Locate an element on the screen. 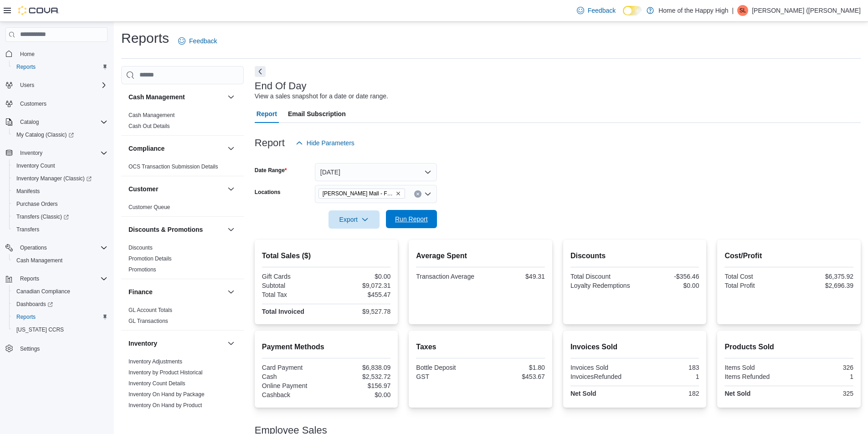 The width and height of the screenshot is (868, 434). div: $6,838.09 is located at coordinates (359, 368).